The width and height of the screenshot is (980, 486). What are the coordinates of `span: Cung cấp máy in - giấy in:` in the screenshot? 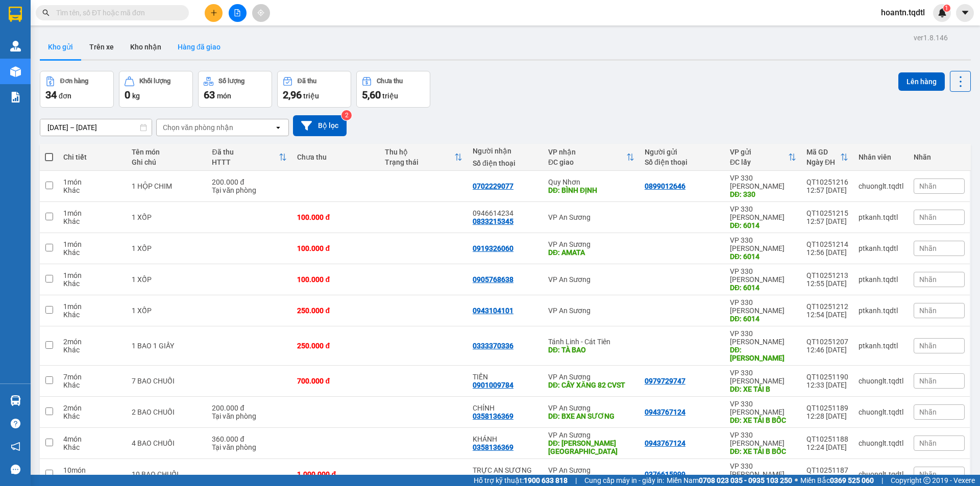 It's located at (624, 481).